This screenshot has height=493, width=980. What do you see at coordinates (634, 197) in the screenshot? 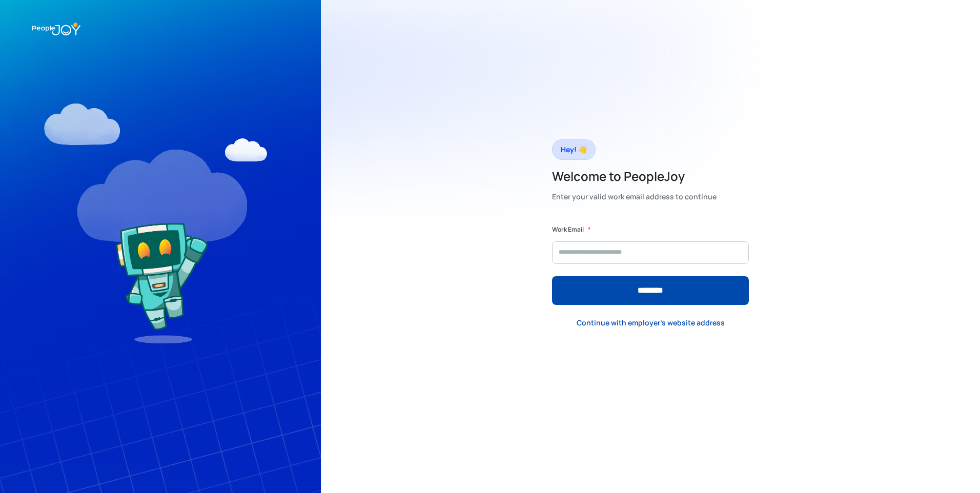
I see `div: Enter your valid work email address to continue` at bounding box center [634, 197].